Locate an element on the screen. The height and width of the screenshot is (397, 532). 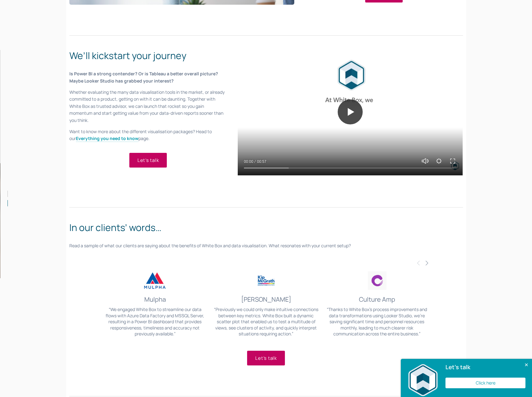
h4: Let's talk is located at coordinates (482, 367).